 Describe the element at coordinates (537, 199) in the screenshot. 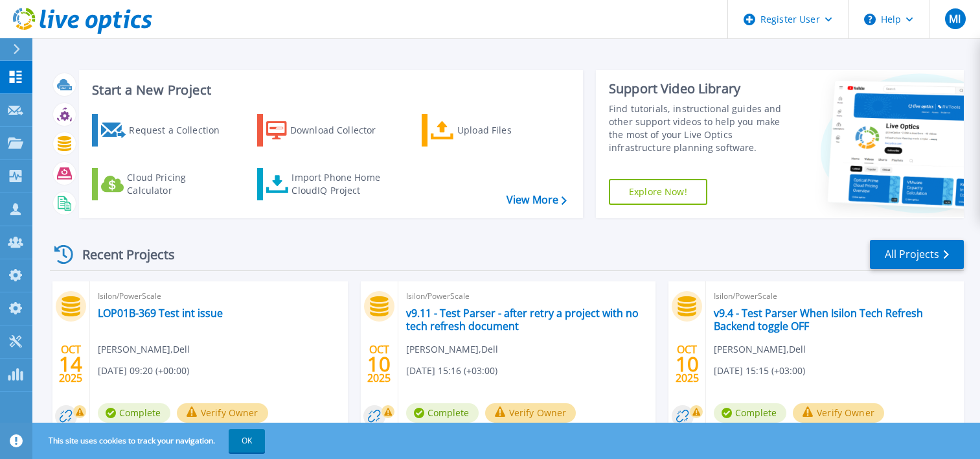

I see `a: View More` at that location.